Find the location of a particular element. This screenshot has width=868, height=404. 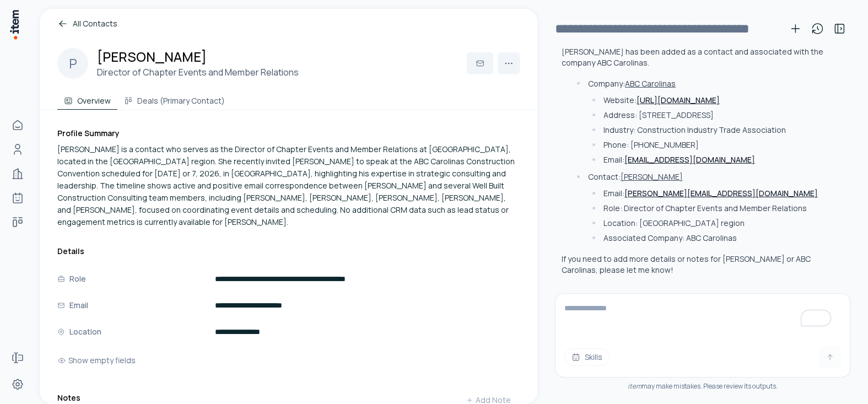

h3: Profile Summary is located at coordinates (288, 134).